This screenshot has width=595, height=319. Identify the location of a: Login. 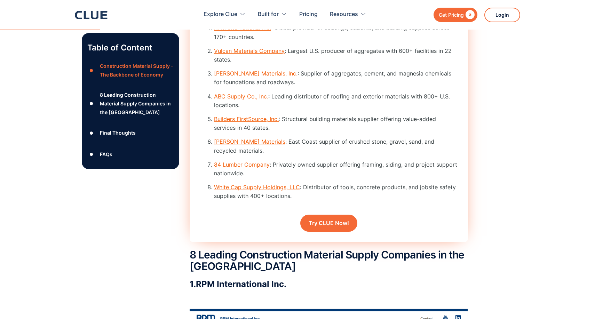
(502, 15).